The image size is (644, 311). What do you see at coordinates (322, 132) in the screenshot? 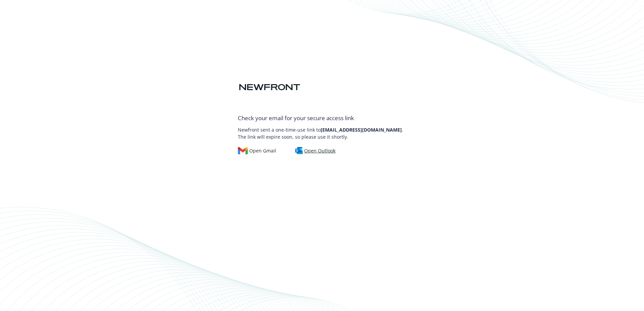
I see `p: Newfront sent a one-time-use link to . The link will expire soon, so please use it shortly.` at bounding box center [322, 132].